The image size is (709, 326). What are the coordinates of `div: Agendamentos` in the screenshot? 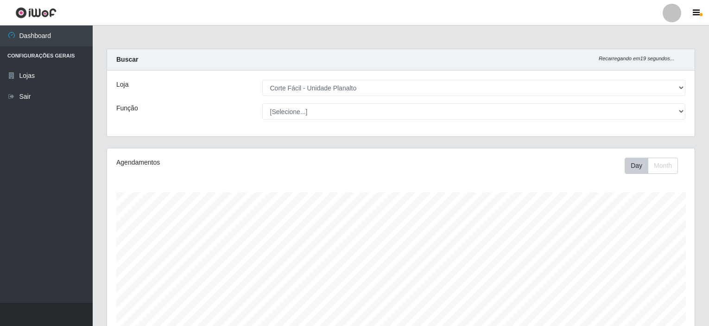 It's located at (231, 162).